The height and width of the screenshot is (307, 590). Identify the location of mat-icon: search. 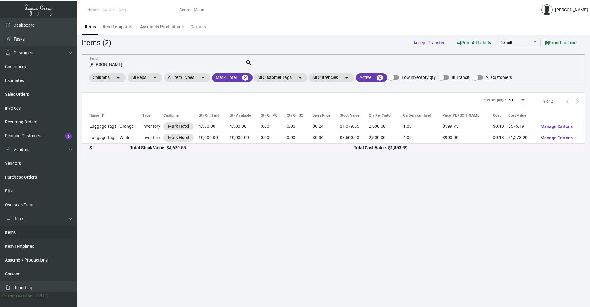
(249, 63).